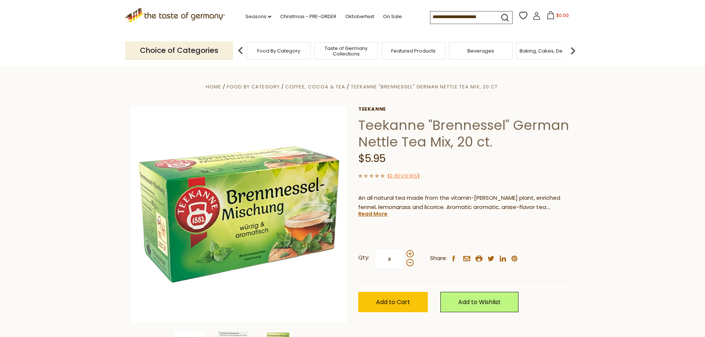 This screenshot has height=337, width=705. I want to click on img: previous arrow, so click(240, 51).